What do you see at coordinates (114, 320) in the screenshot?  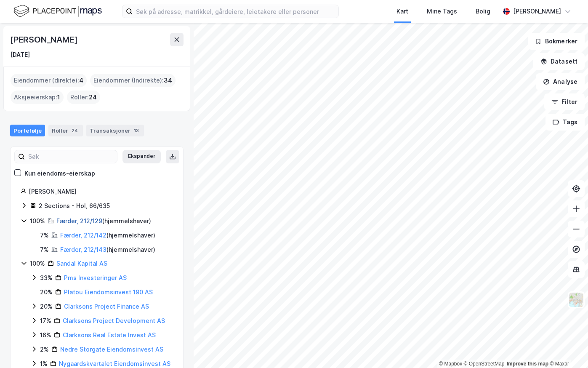 I see `a: Clarksons Project Development AS` at bounding box center [114, 320].